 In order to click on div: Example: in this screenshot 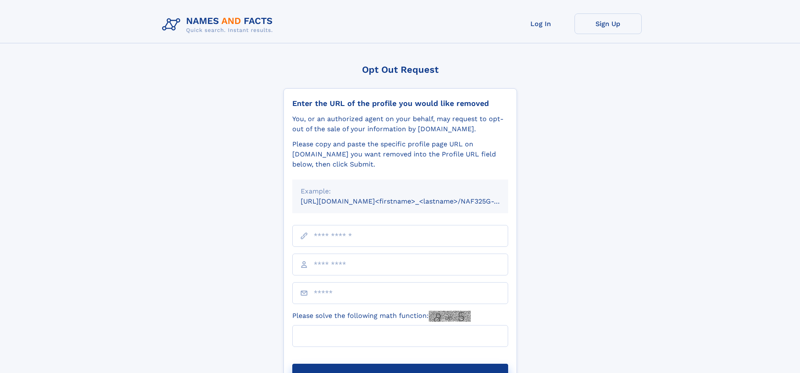, I will do `click(400, 191)`.